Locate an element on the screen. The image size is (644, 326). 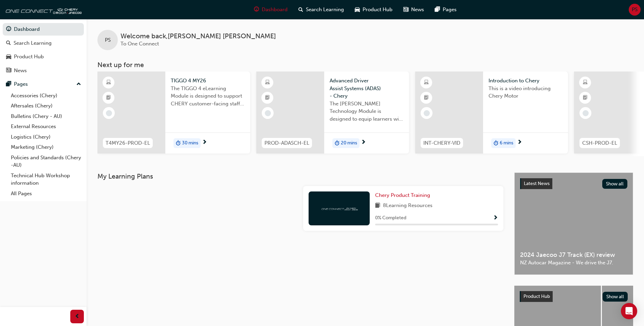
span: 8 Learning Resources is located at coordinates (408, 206).